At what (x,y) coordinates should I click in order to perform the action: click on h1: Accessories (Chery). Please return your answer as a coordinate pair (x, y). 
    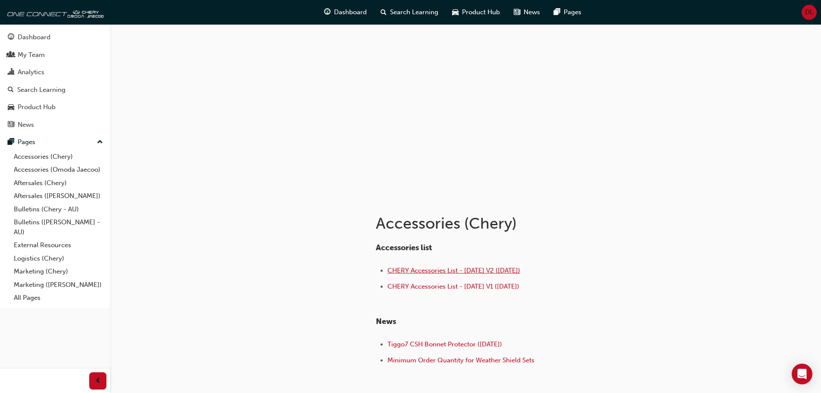
    Looking at the image, I should click on (517, 223).